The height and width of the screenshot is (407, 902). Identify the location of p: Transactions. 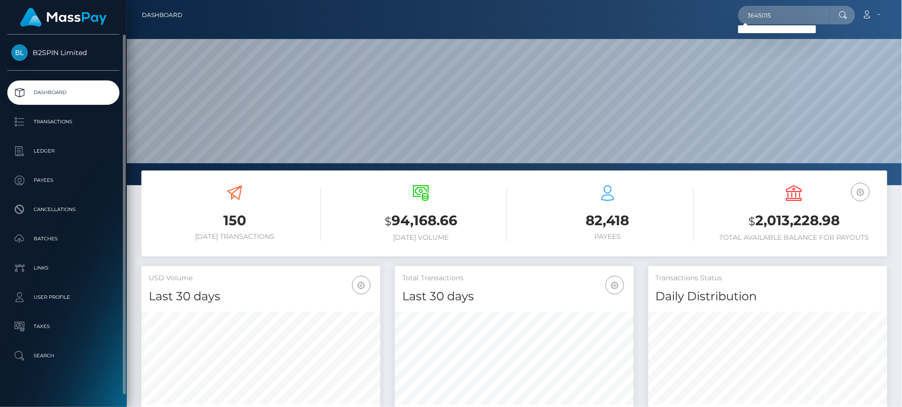
(63, 122).